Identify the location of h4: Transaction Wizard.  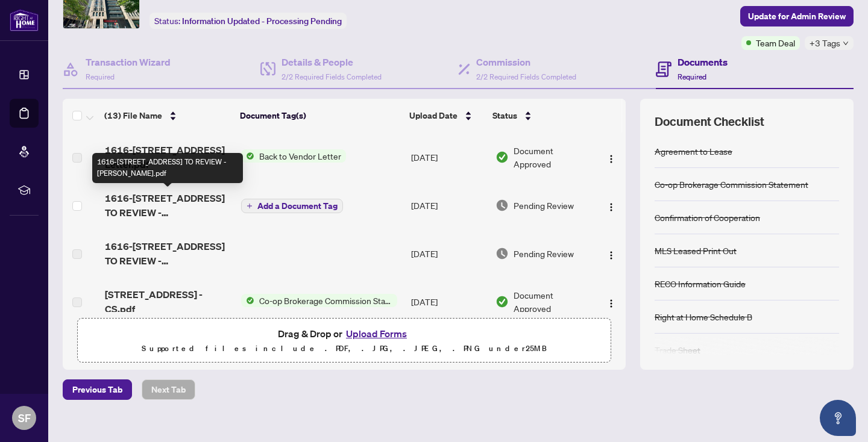
(128, 62).